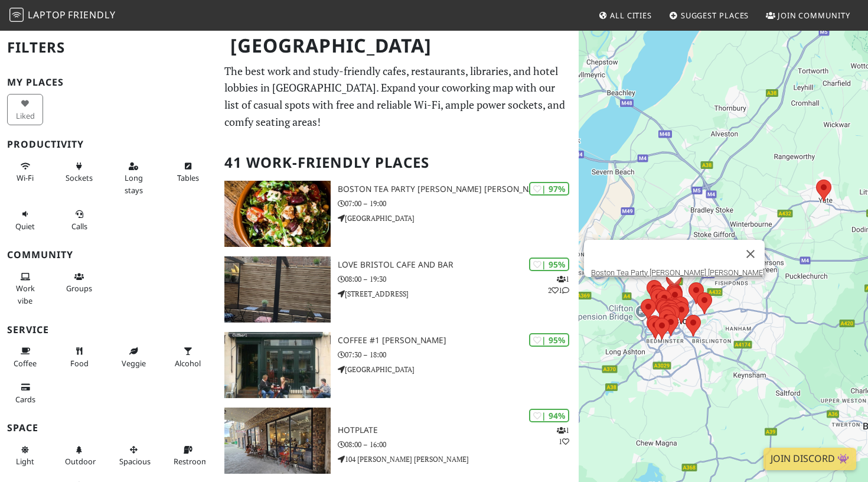 The width and height of the screenshot is (868, 482). What do you see at coordinates (25, 178) in the screenshot?
I see `span: Stable Wi-Fi` at bounding box center [25, 178].